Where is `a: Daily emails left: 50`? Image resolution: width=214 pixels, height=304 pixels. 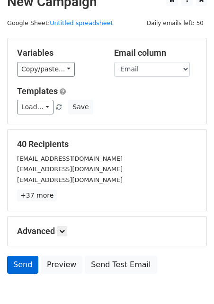
a: Daily emails left: 50 is located at coordinates (175, 23).